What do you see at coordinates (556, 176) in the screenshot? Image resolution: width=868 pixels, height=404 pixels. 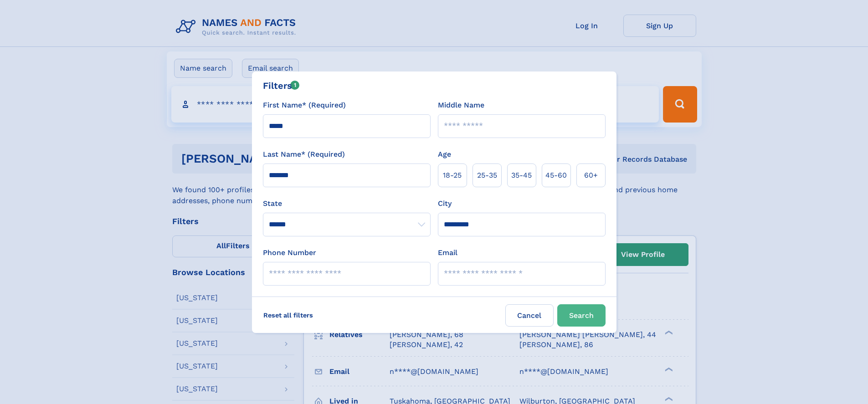 I see `span: 45‑60` at bounding box center [556, 176].